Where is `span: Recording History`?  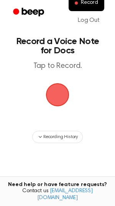
span: Recording History is located at coordinates (61, 137).